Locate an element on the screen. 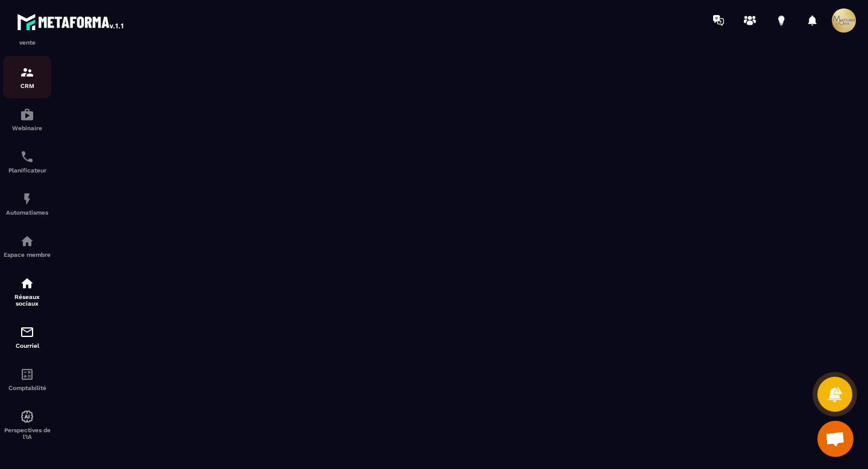 This screenshot has width=868, height=469. a: planificateurplanificateurPlanificateur is located at coordinates (28, 161).